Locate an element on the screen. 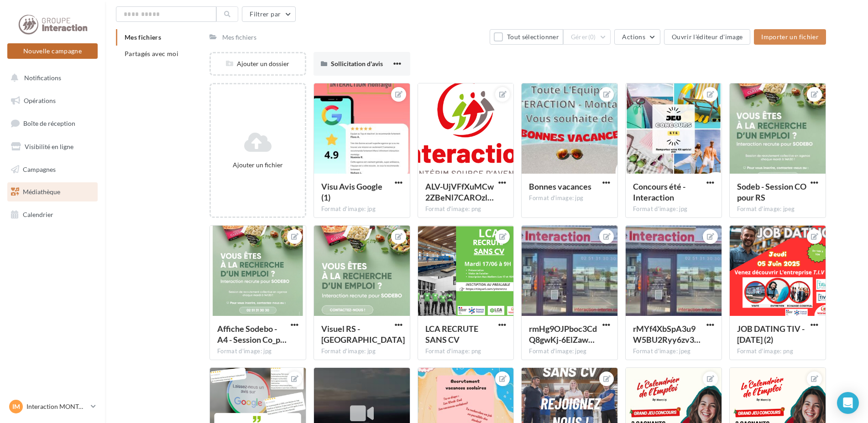 The image size is (868, 423). span: ALV-UjVFfXuMCw2ZBeNl7CAROzlnVB47yyaHV-Cb5q2967FU9LE6C34 is located at coordinates (459, 192).